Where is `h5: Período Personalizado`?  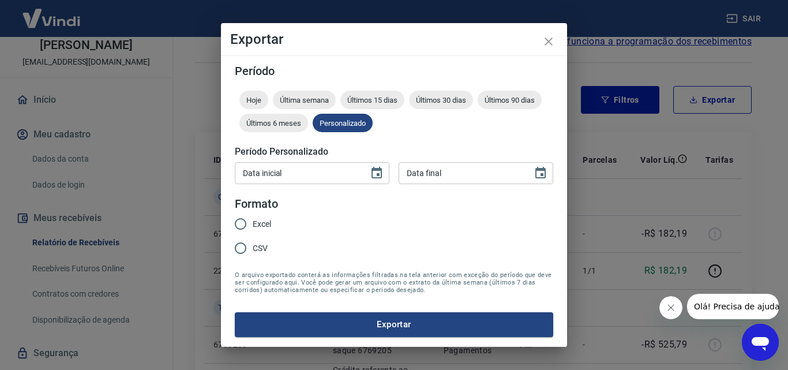 h5: Período Personalizado is located at coordinates (394, 152).